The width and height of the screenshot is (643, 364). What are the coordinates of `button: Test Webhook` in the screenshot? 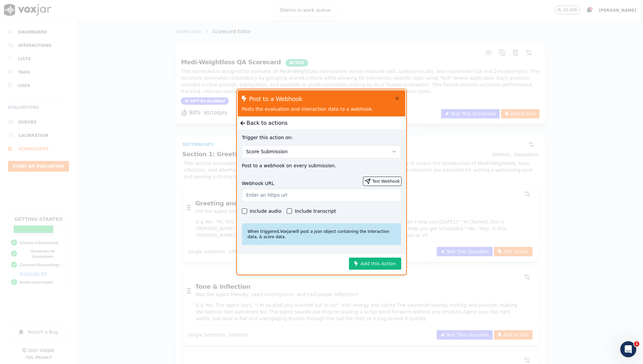 It's located at (382, 181).